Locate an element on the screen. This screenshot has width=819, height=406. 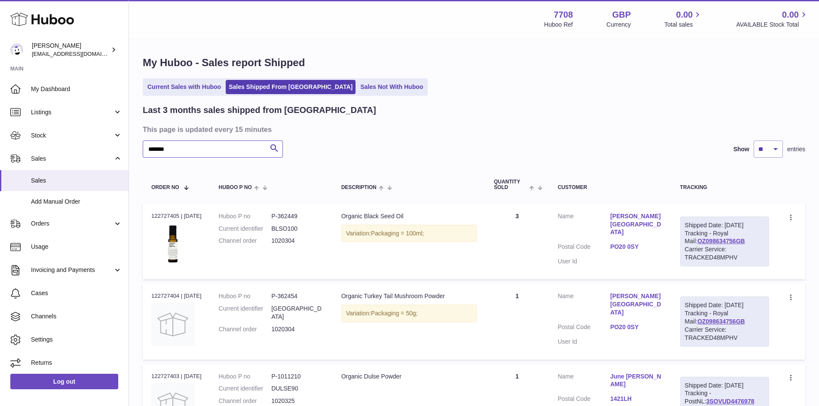
div: Tracking is located at coordinates (724, 187).